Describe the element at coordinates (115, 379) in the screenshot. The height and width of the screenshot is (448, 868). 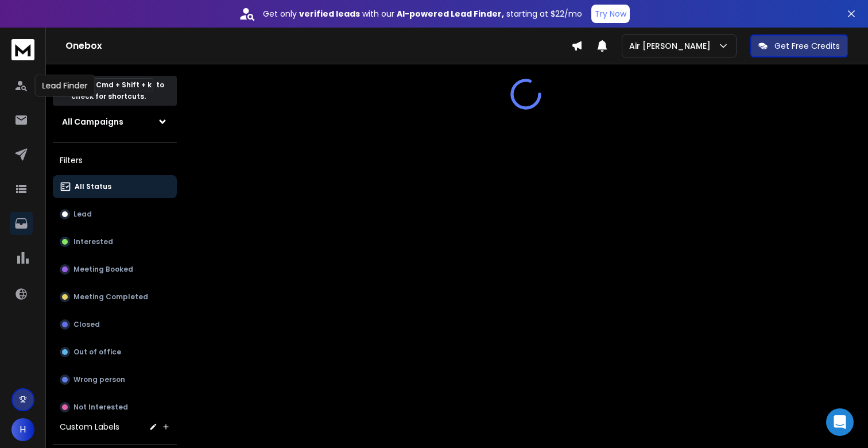
I see `button: Wrong person` at that location.